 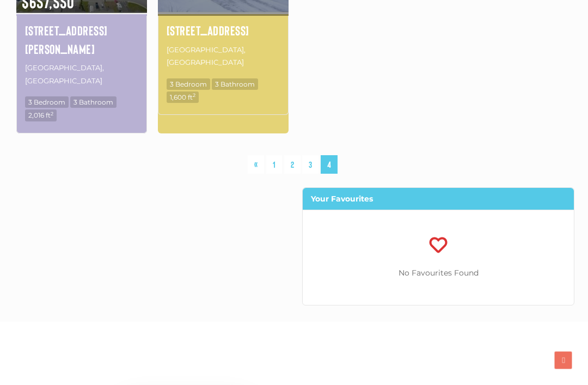 I want to click on span: 2,016 ft, so click(x=41, y=115).